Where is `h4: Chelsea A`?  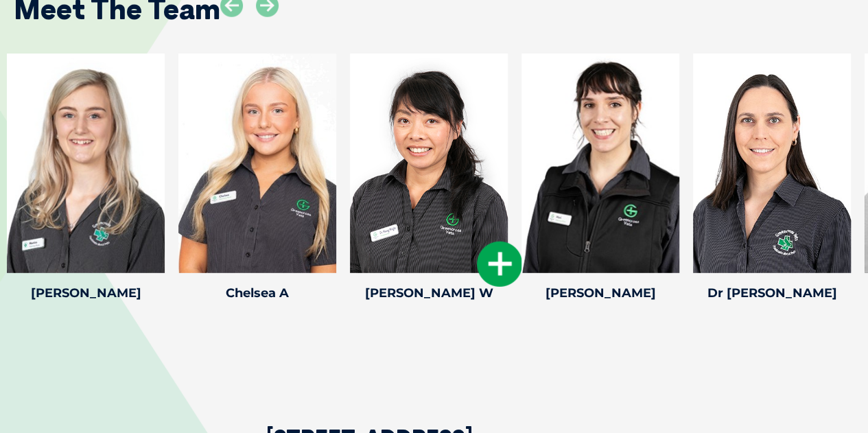 h4: Chelsea A is located at coordinates (257, 293).